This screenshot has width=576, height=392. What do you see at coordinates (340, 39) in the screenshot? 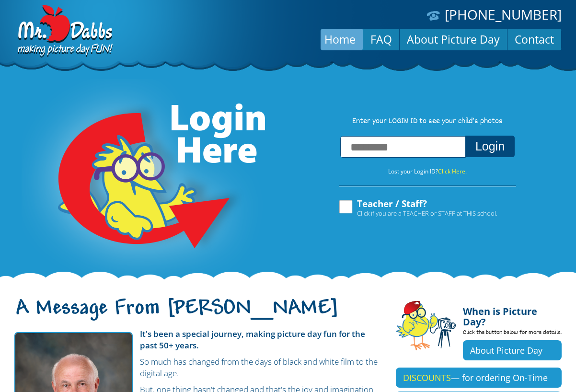
I see `a: Home` at bounding box center [340, 39].